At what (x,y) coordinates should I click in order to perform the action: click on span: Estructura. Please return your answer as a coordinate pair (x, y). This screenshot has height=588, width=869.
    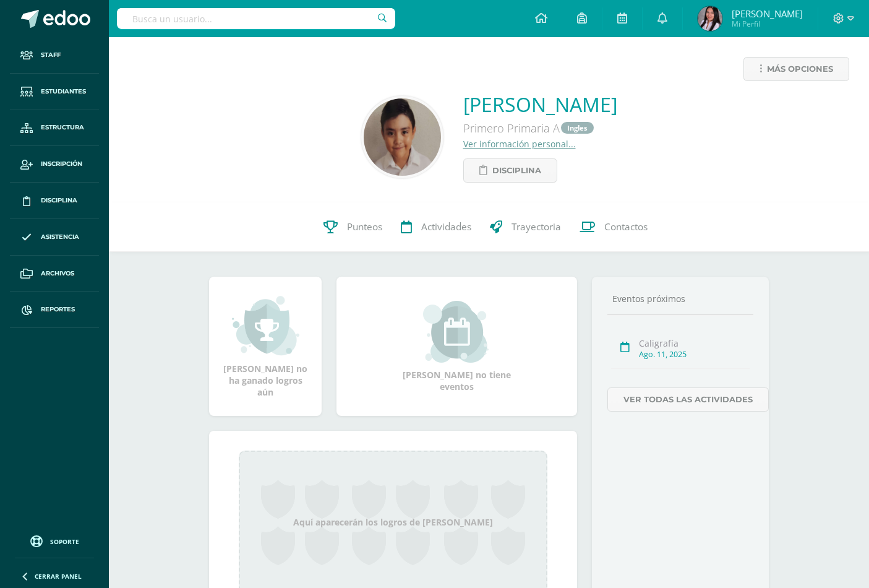
    Looking at the image, I should click on (63, 127).